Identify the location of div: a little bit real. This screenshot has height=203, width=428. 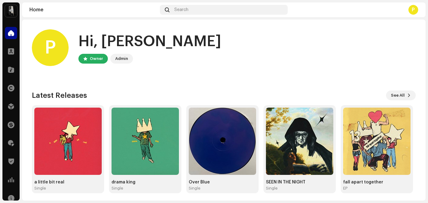
(68, 182).